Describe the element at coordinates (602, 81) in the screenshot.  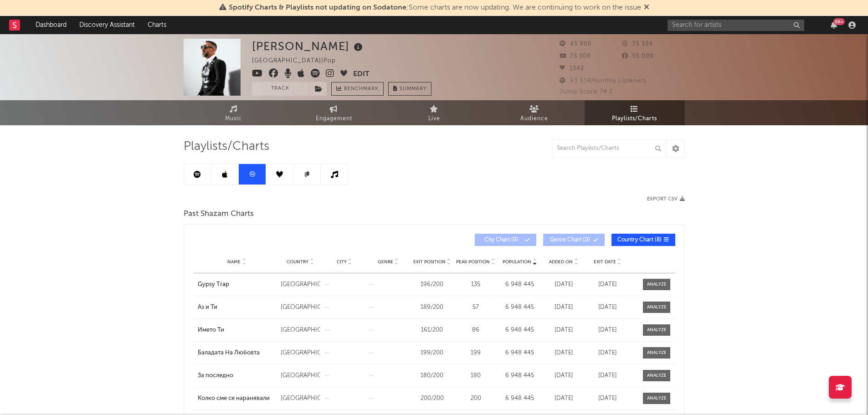
I see `span: 93 514 Monthly Listeners` at that location.